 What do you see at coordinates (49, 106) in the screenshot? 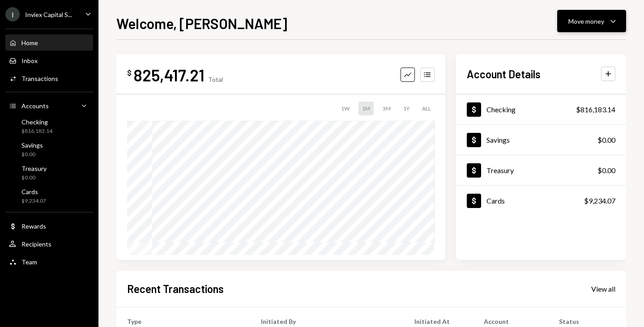
I see `a: Accounts` at bounding box center [49, 106].